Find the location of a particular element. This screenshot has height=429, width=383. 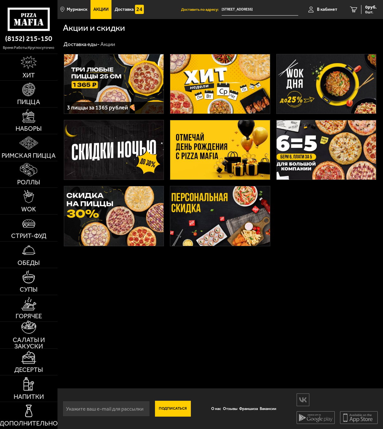

span: Наборы is located at coordinates (29, 129).